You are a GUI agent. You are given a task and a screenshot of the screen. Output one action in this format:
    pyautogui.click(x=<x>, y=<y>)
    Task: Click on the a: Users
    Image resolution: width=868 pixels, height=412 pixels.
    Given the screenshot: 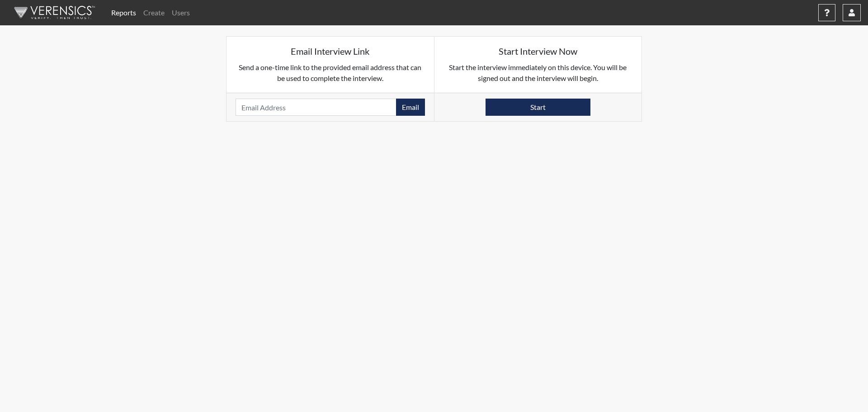 What is the action you would take?
    pyautogui.click(x=181, y=13)
    